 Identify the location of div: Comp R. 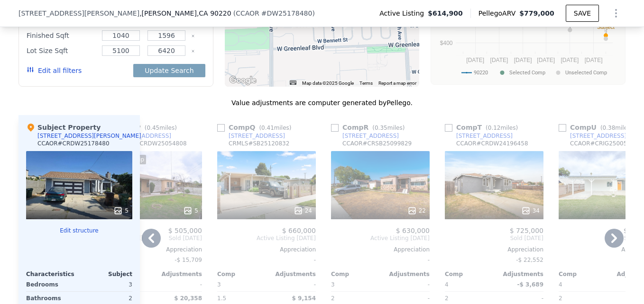
(370, 127).